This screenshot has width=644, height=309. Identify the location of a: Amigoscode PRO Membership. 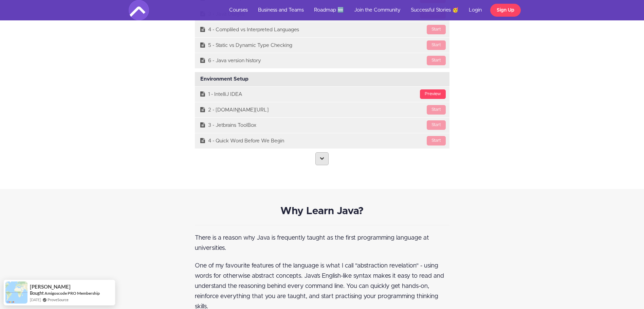
(72, 293).